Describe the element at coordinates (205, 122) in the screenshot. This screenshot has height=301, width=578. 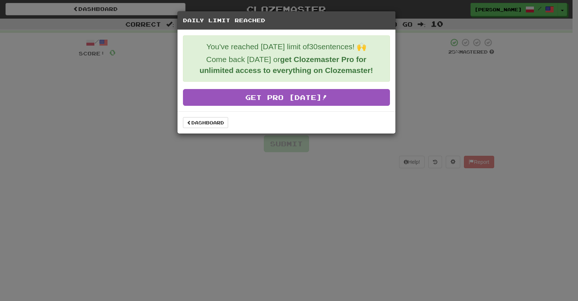
I see `a: Dashboard` at that location.